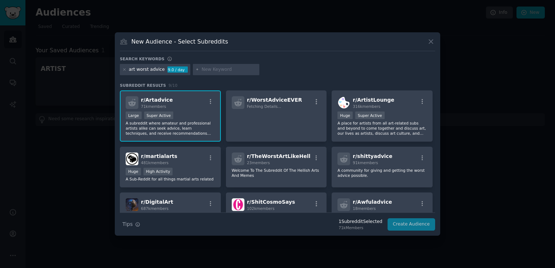  I want to click on span: r/ Artadvice, so click(157, 100).